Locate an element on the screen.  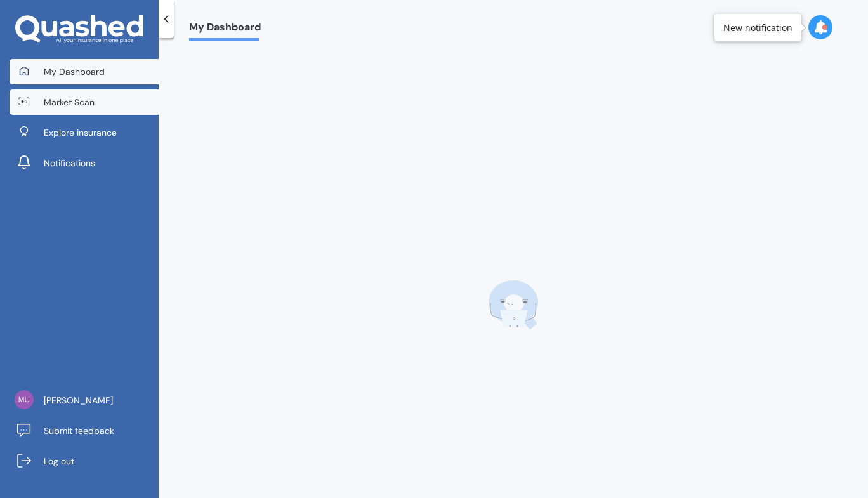
a: Submit feedback is located at coordinates (83, 431).